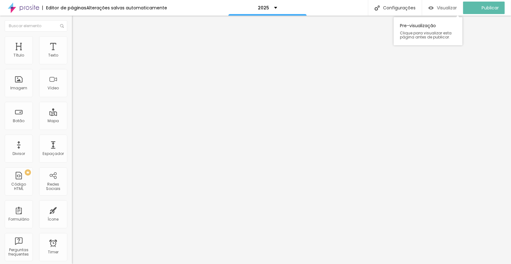  I want to click on div: Divisor, so click(19, 154).